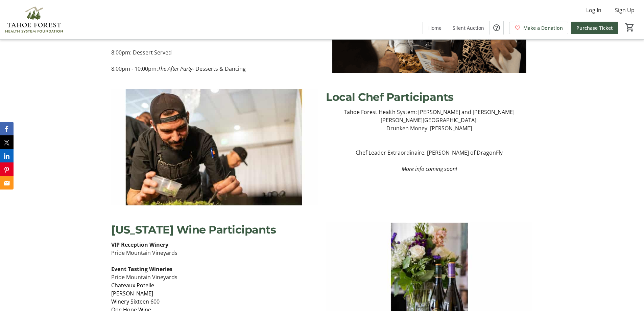 Image resolution: width=644 pixels, height=311 pixels. Describe the element at coordinates (175, 68) in the screenshot. I see `em: The After Party` at that location.